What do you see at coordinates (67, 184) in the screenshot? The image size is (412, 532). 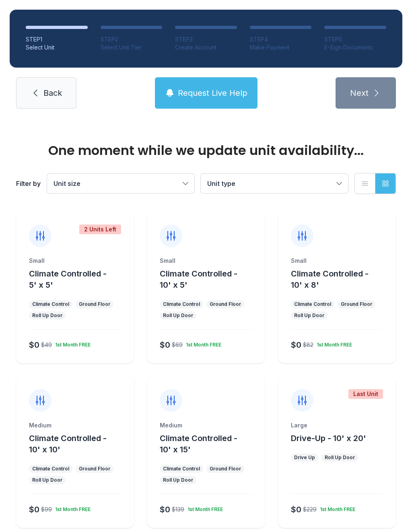 I see `span: Unit size` at bounding box center [67, 184].